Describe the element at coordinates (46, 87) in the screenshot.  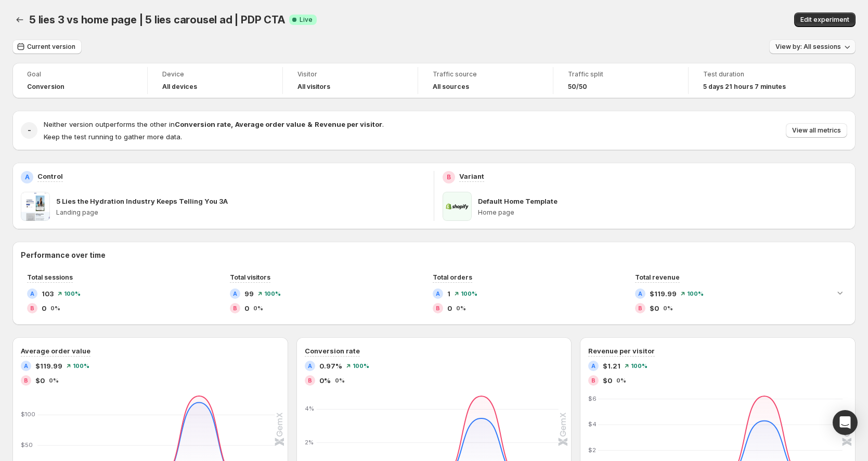
I see `span: Conversion` at that location.